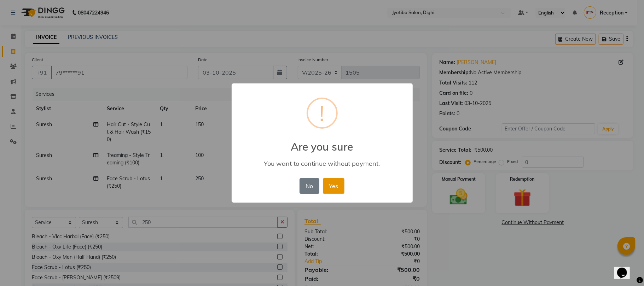 This screenshot has width=644, height=286. What do you see at coordinates (322, 143) in the screenshot?
I see `h2: Are you sure` at bounding box center [322, 143].